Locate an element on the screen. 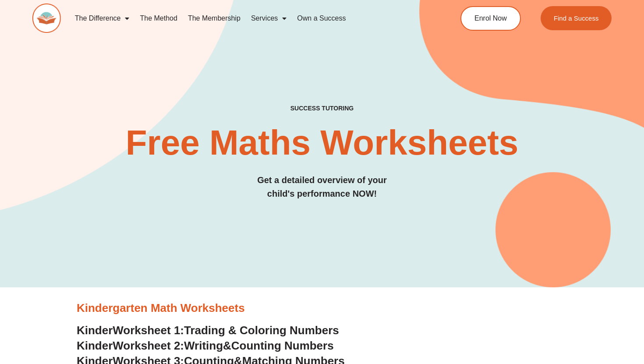  a: KinderWorksheet 1:Trading & Coloring Numbers is located at coordinates (208, 331).